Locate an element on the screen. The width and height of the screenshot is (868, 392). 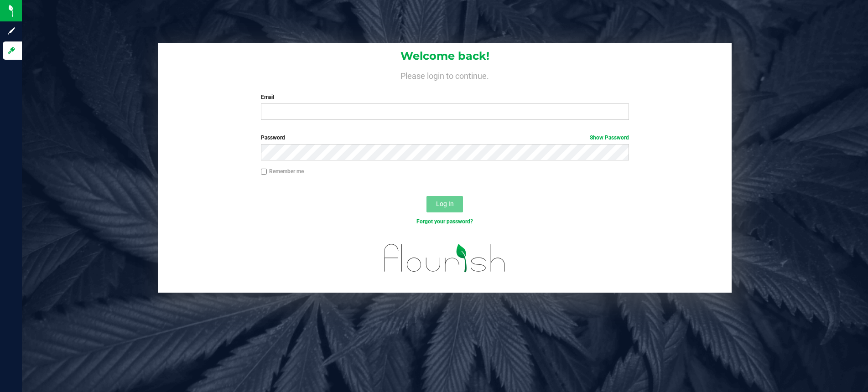
label: Remember me is located at coordinates (283, 172).